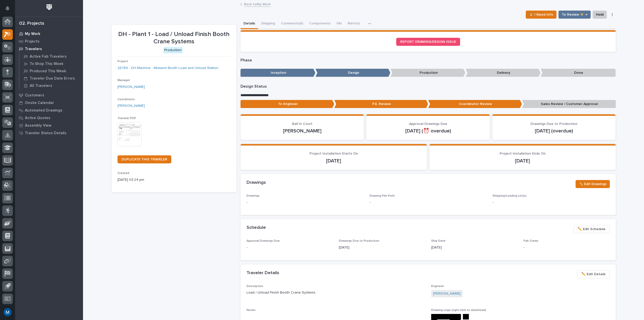 The image size is (644, 320). Describe the element at coordinates (251, 310) in the screenshot. I see `span: Notes` at that location.